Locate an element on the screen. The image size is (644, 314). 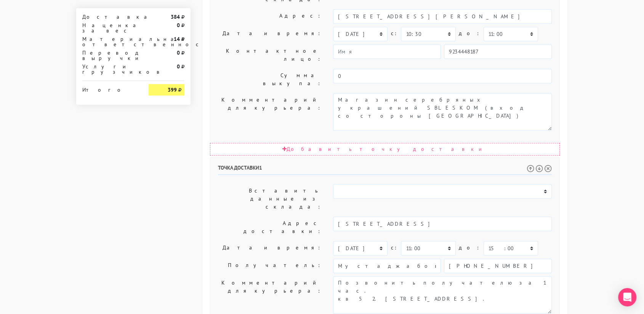
label: Контактное лицо: is located at coordinates (270, 55).